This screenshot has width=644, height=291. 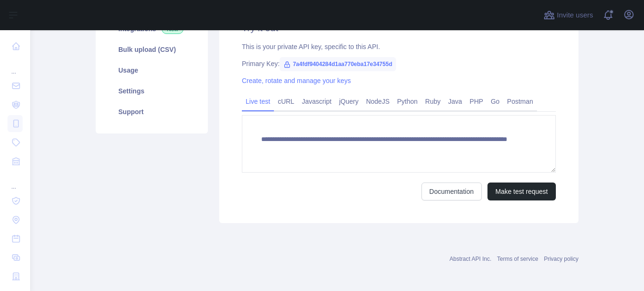 What do you see at coordinates (575, 15) in the screenshot?
I see `span: Invite users` at bounding box center [575, 15].